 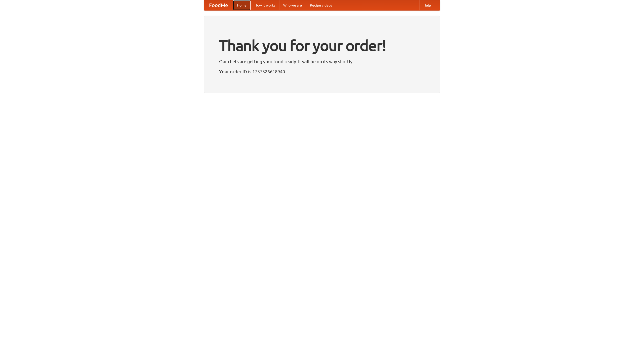 I want to click on a: Home, so click(x=242, y=6).